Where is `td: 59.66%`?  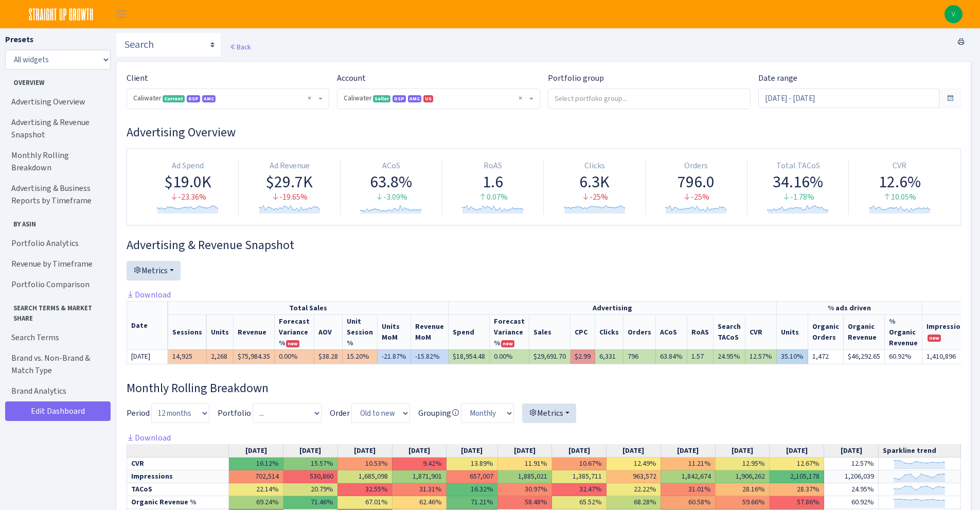 td: 59.66% is located at coordinates (743, 502).